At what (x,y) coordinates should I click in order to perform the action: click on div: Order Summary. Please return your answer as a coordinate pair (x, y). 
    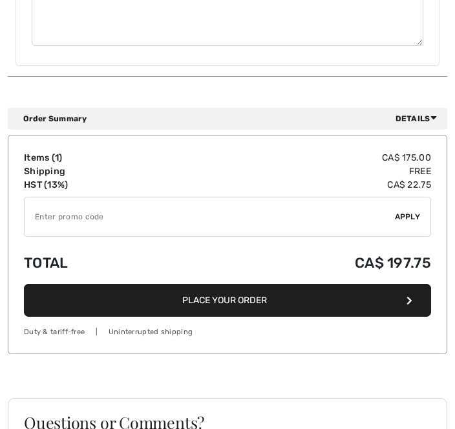
    Looking at the image, I should click on (233, 119).